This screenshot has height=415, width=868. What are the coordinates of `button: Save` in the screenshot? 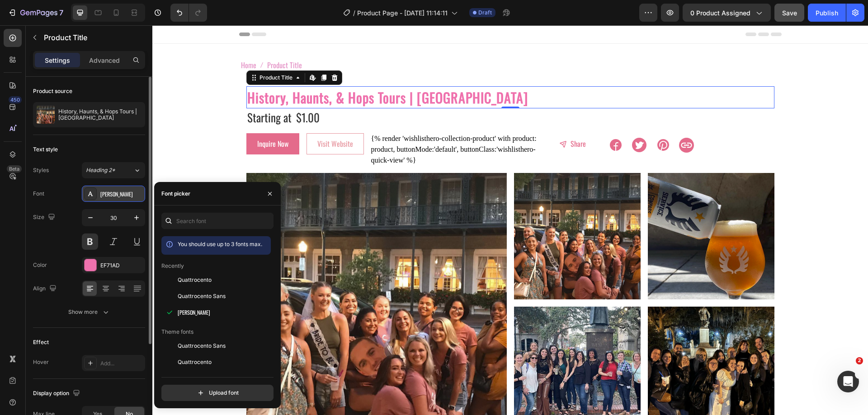 It's located at (789, 13).